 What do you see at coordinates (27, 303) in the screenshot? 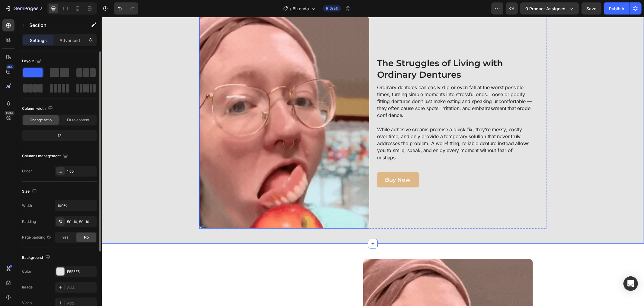
I see `div: Video` at bounding box center [27, 303].